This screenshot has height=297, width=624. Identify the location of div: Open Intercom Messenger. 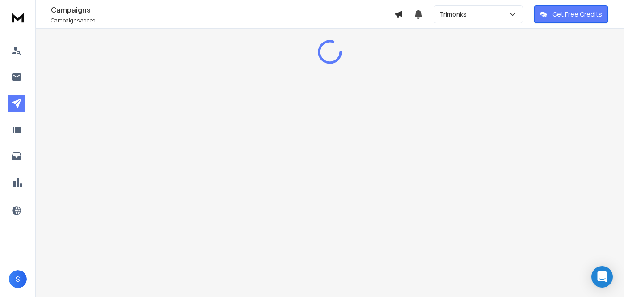
(602, 276).